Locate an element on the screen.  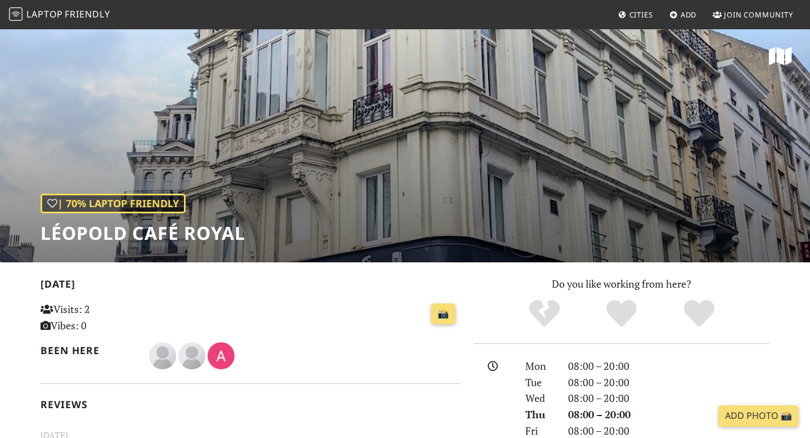
div: Mon is located at coordinates (540, 366).